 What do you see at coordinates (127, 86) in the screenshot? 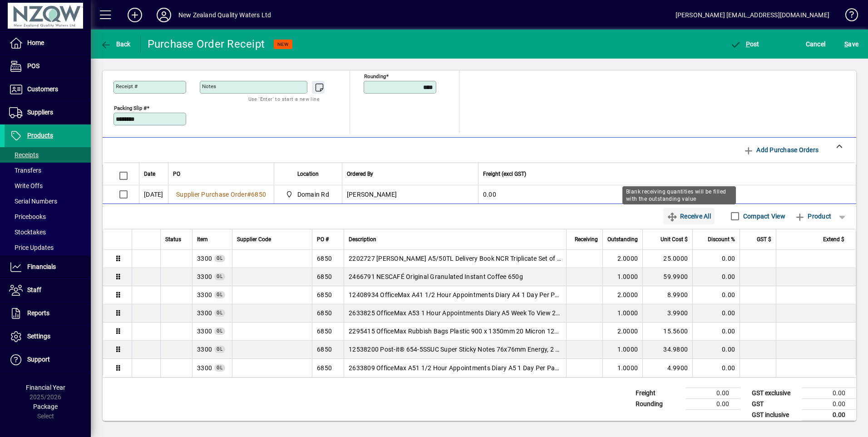
I see `mat-label: Receipt #` at bounding box center [127, 86].